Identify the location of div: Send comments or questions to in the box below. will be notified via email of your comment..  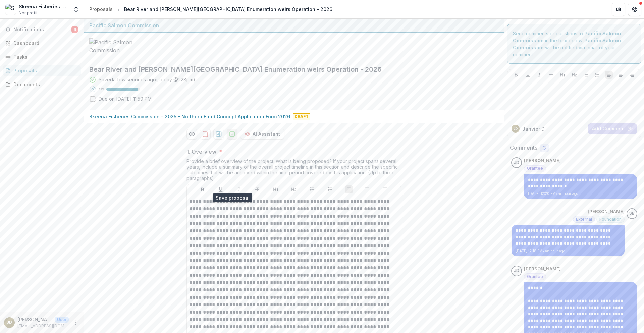
(574, 44).